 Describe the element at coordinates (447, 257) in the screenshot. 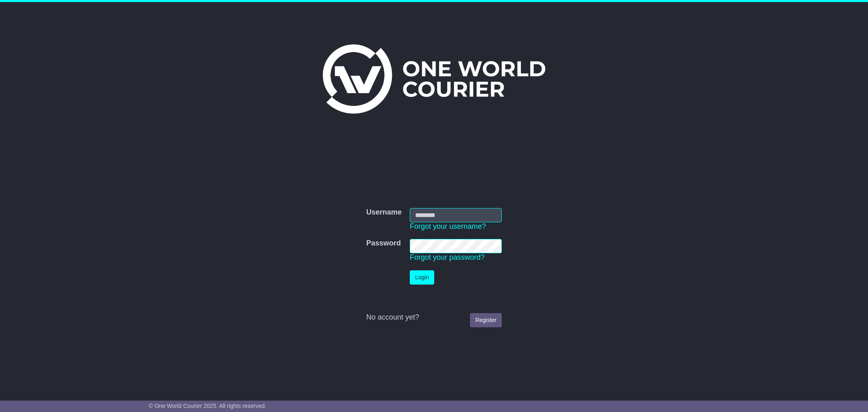

I see `a: Forgot your password?` at that location.